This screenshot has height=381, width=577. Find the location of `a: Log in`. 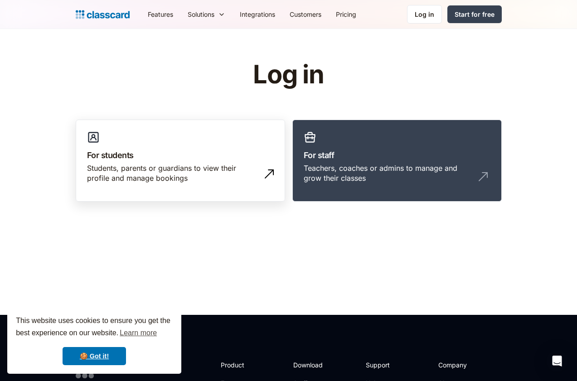

a: Log in is located at coordinates (424, 14).